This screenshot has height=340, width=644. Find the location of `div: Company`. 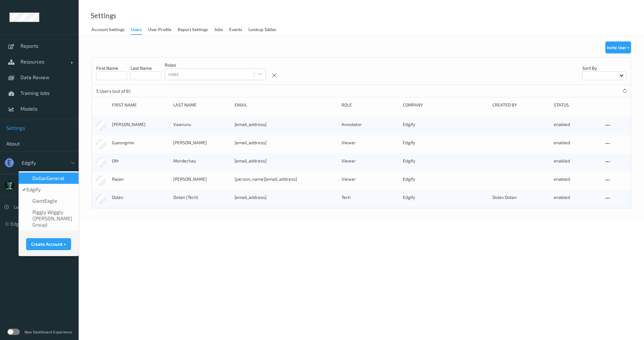

div: Company is located at coordinates (445, 105).